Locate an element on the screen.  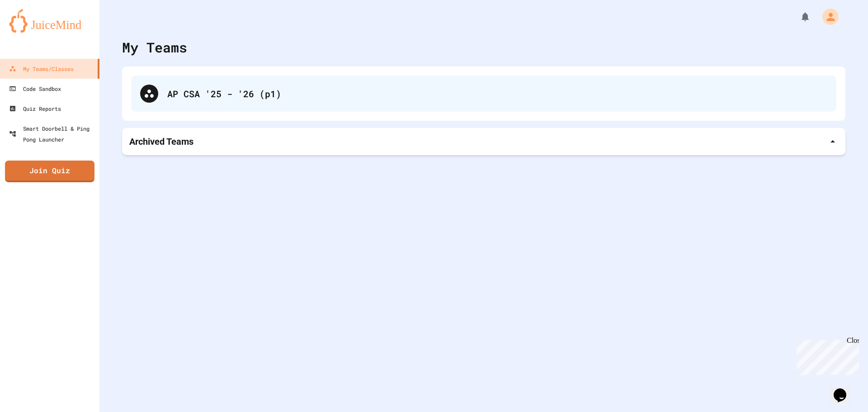
div: My Teams is located at coordinates (154, 47).